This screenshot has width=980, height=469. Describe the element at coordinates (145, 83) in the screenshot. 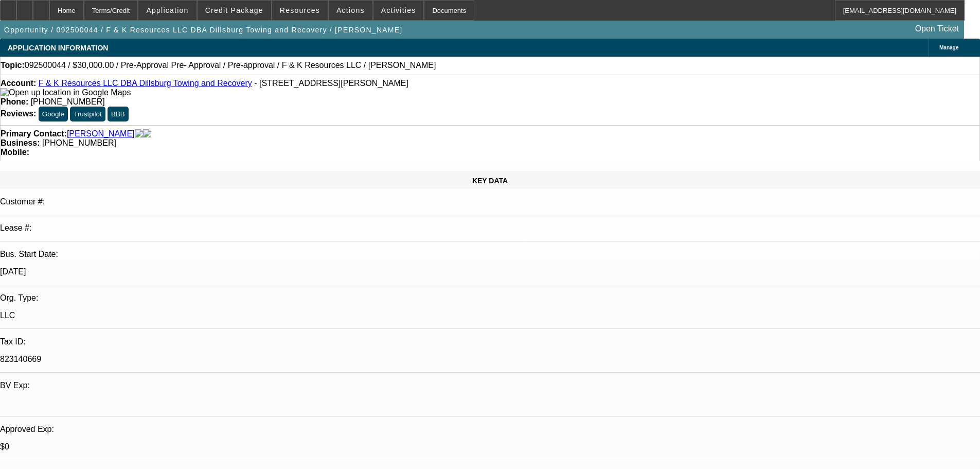

I see `a: F & K Resources LLC DBA Dillsburg Towing and Recovery` at that location.